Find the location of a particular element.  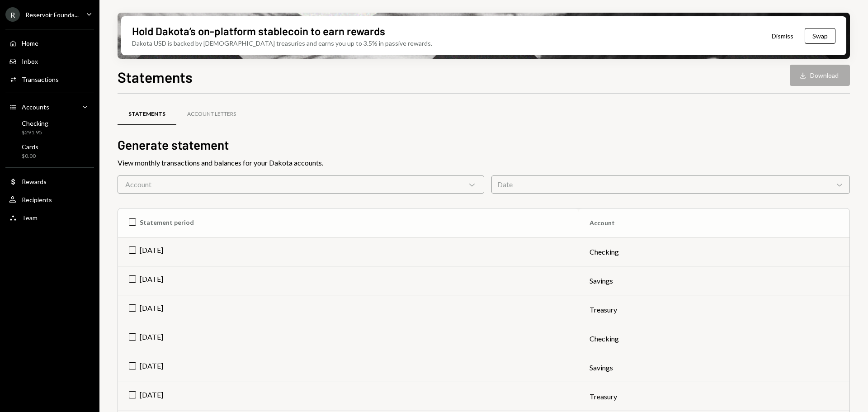

div: Recipients is located at coordinates (36, 200).